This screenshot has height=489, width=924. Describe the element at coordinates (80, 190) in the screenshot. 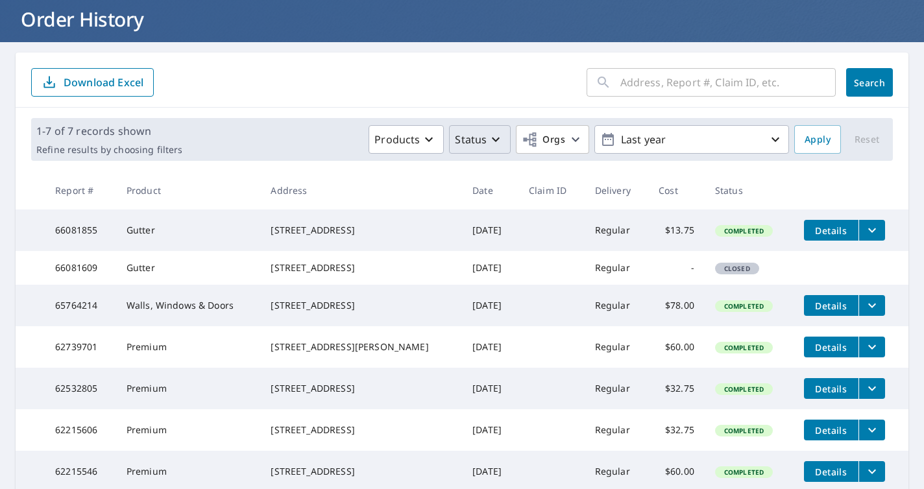

I see `th: Report #` at that location.